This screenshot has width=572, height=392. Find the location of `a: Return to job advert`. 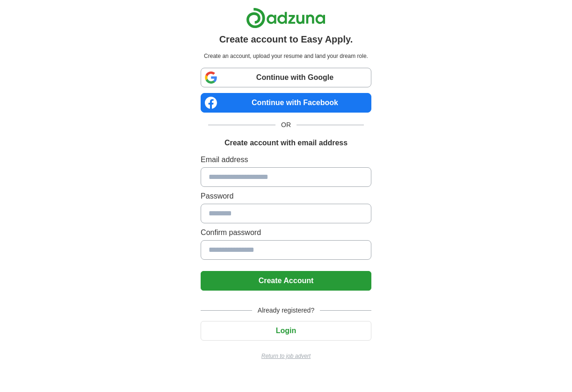

a: Return to job advert is located at coordinates (286, 356).